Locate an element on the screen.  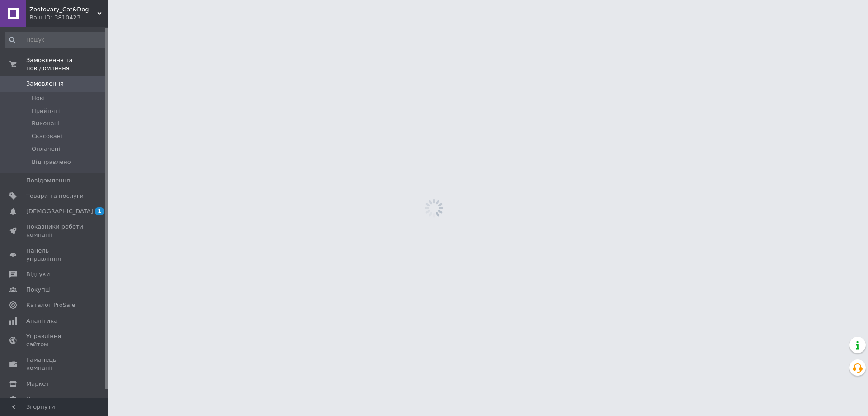
span: 1 is located at coordinates (99, 211).